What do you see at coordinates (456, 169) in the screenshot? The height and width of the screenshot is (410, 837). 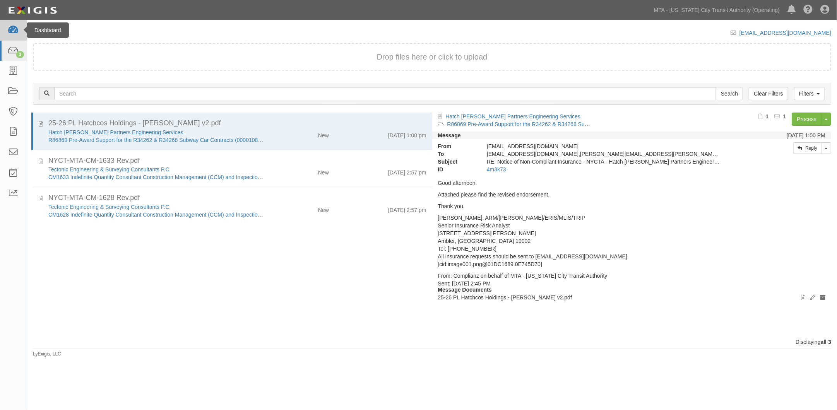 I see `strong: ID` at bounding box center [456, 169].